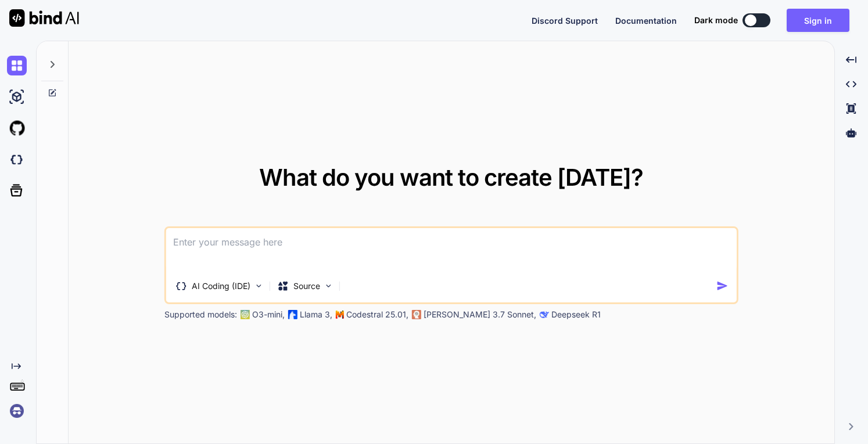 The height and width of the screenshot is (444, 868). What do you see at coordinates (340, 315) in the screenshot?
I see `img: Mistral-AI` at bounding box center [340, 315].